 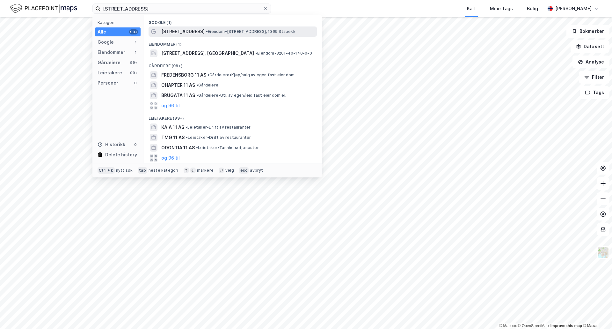 What do you see at coordinates (111, 52) in the screenshot?
I see `div: Eiendommer` at bounding box center [111, 52].